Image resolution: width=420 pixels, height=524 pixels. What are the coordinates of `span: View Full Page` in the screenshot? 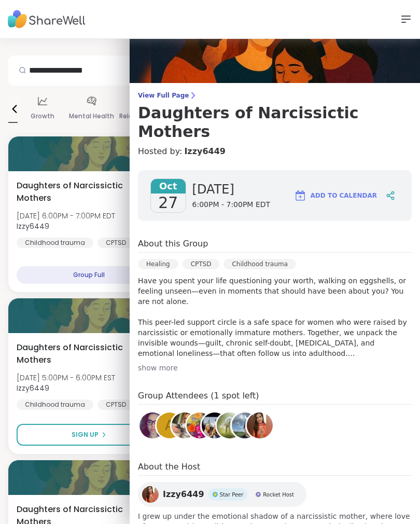 It's located at (275, 95).